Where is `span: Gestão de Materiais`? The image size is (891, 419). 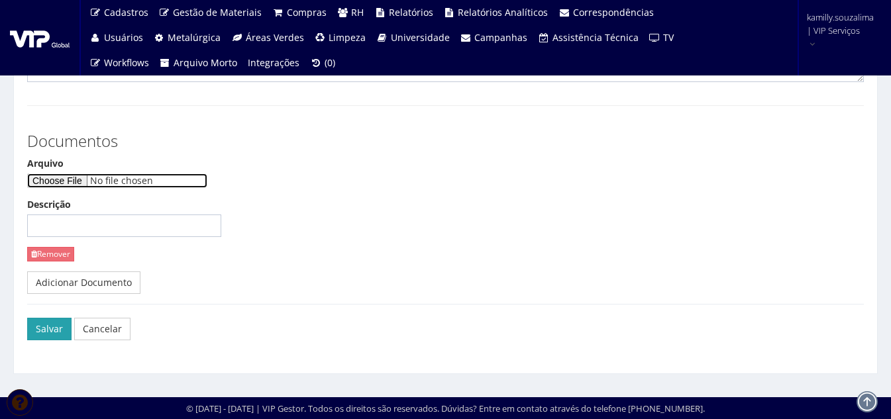
span: Gestão de Materiais is located at coordinates (217, 12).